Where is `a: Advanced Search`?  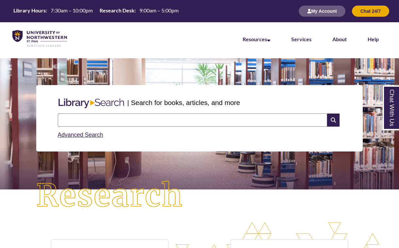
a: Advanced Search is located at coordinates (80, 135).